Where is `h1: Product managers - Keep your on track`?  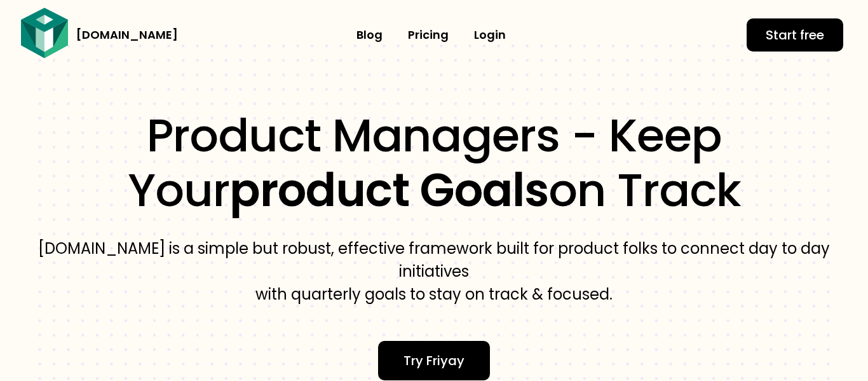
h1: Product managers - Keep your on track is located at coordinates (434, 163).